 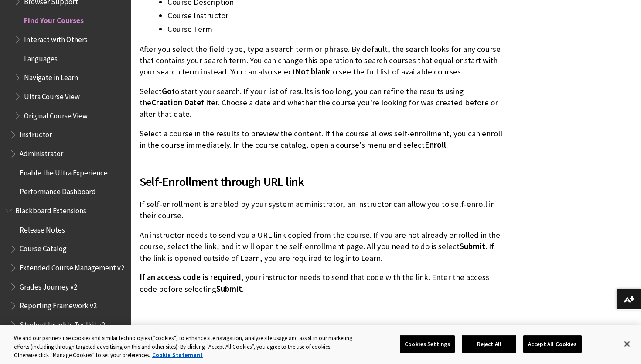 I want to click on span: Navigate in Learn, so click(x=51, y=76).